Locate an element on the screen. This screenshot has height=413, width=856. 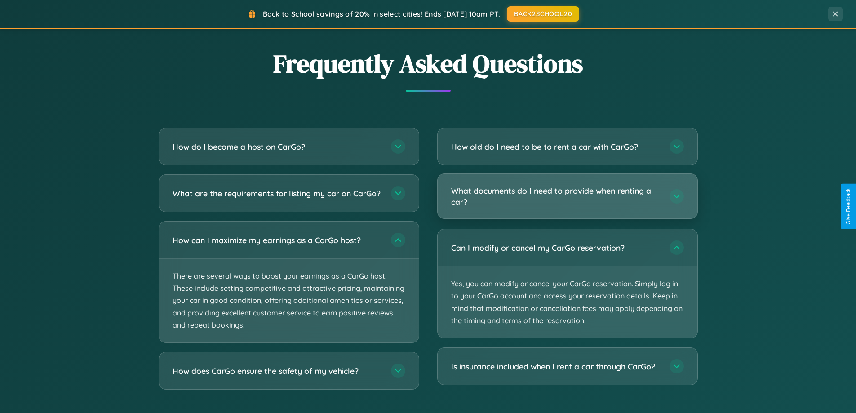
h3: What are the requirements for listing my car on CarGo? is located at coordinates (277, 193).